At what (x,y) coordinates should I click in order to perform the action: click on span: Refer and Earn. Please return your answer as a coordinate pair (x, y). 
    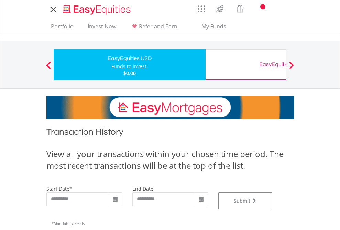
    Looking at the image, I should click on (158, 26).